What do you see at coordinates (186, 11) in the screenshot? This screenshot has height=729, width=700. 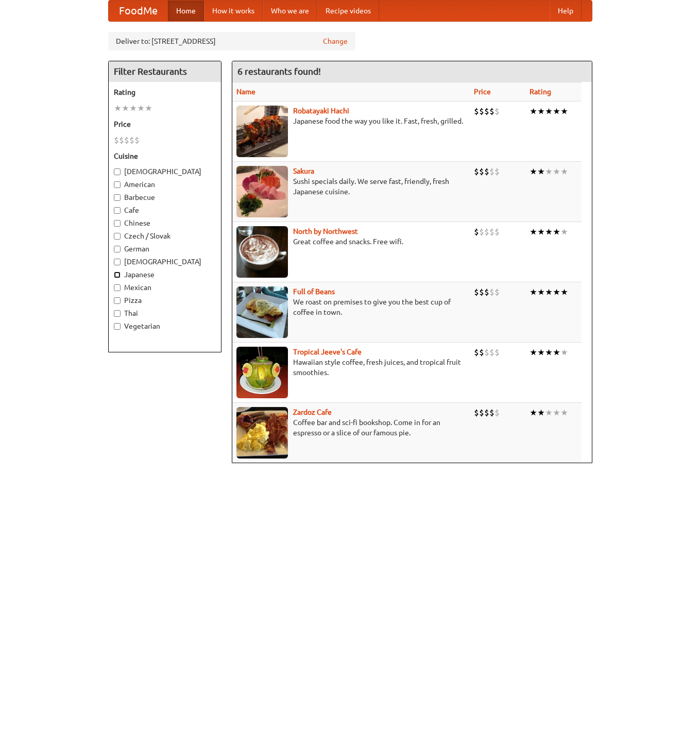 I see `a: Home` at bounding box center [186, 11].